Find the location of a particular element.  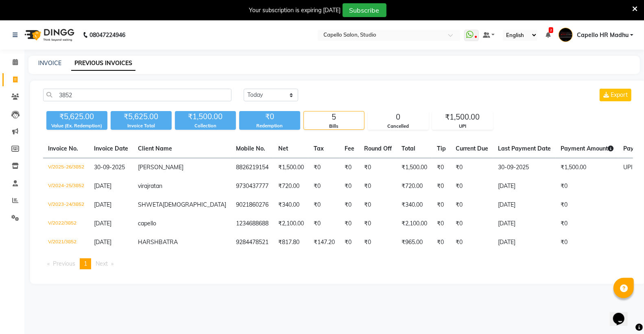

span: 2 is located at coordinates (551, 30).